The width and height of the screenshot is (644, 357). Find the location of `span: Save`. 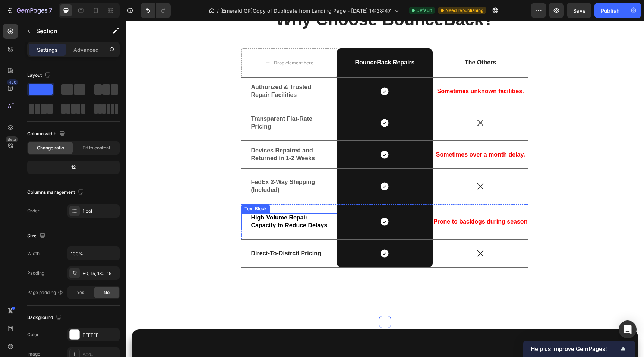

span: Save is located at coordinates (579, 10).